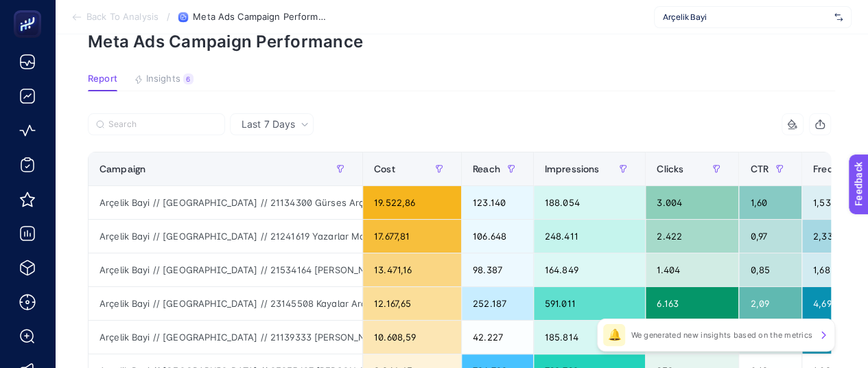  What do you see at coordinates (589, 236) in the screenshot?
I see `div: 248.411` at bounding box center [589, 236].